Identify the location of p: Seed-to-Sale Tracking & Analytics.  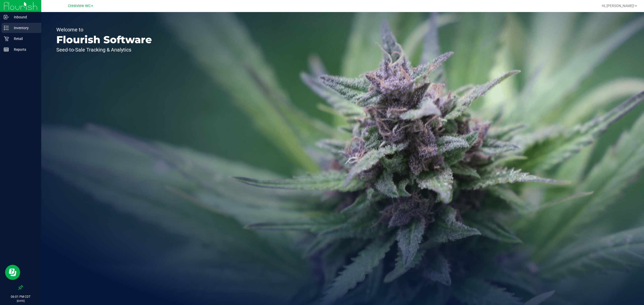
(104, 49).